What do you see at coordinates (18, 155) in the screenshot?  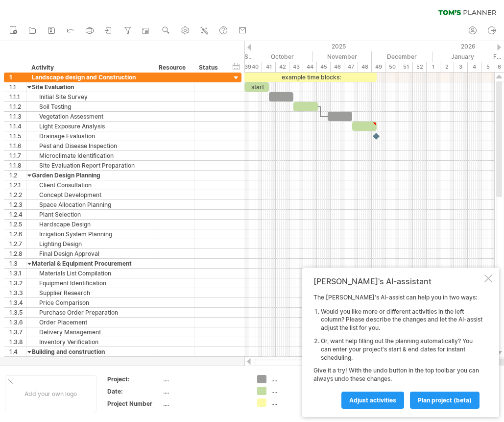 I see `div: 1.1.7` at bounding box center [18, 155].